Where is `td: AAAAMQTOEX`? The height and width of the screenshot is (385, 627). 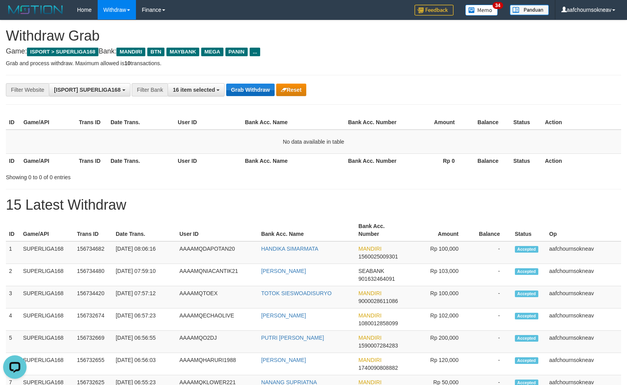 td: AAAAMQTOEX is located at coordinates (217, 297).